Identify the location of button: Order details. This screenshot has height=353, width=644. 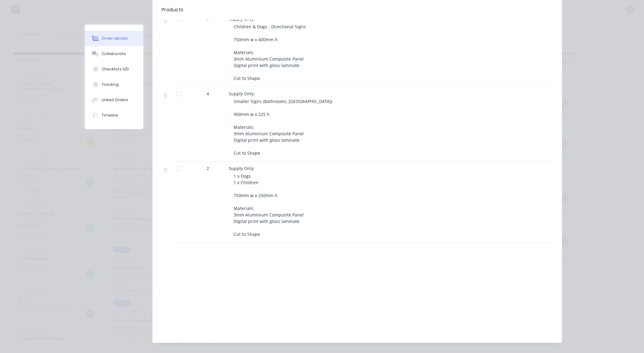
(114, 38).